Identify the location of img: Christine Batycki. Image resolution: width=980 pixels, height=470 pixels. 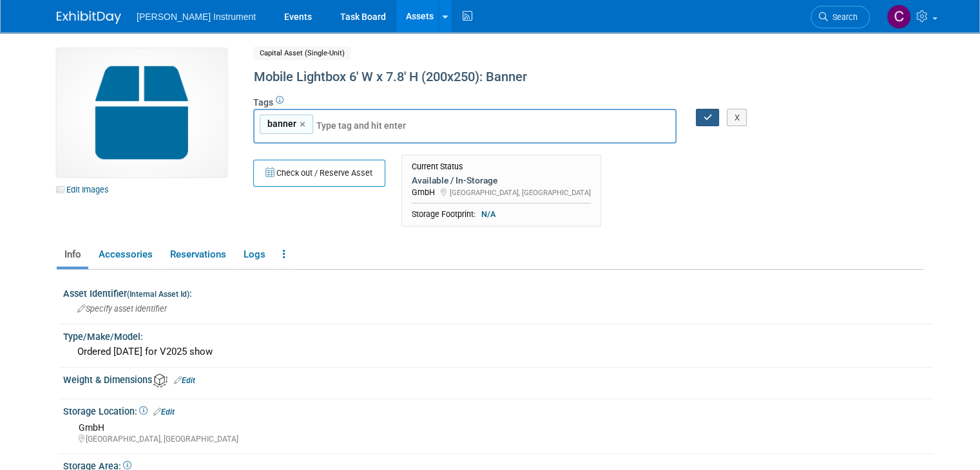
(898, 17).